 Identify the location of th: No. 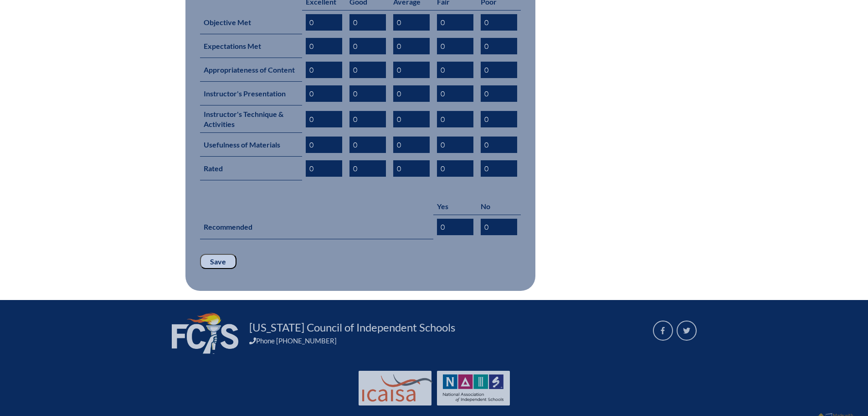
(499, 206).